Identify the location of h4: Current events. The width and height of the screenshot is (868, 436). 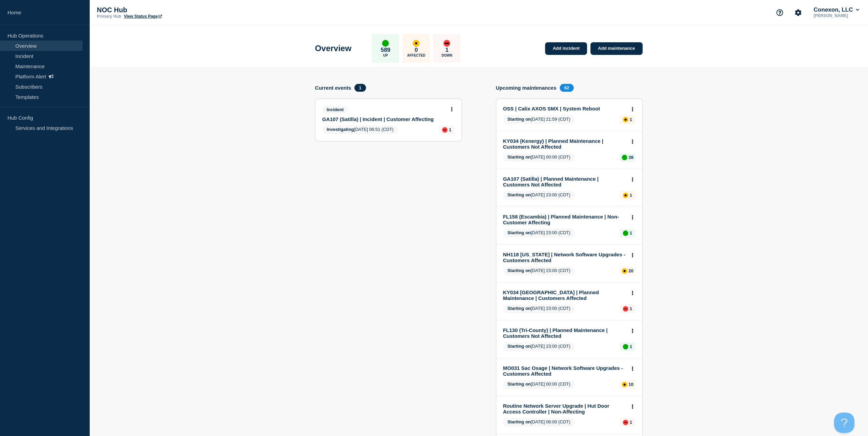
(334, 87).